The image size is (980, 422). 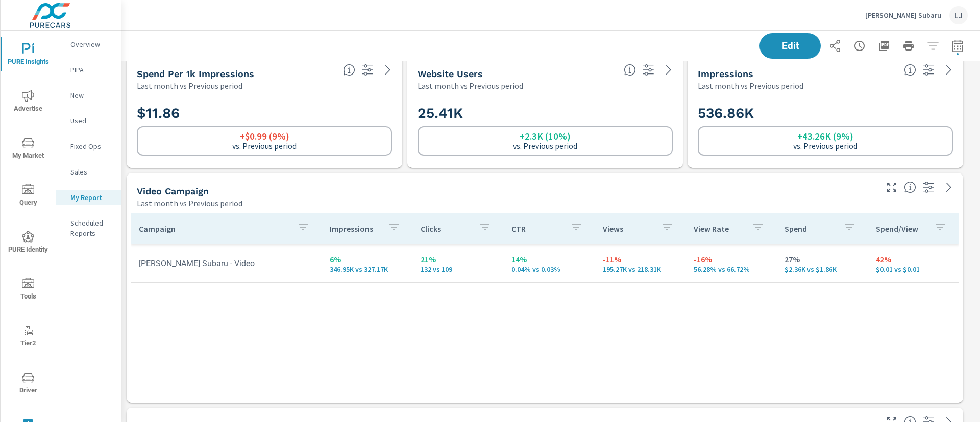 I want to click on p: Impressions, so click(x=354, y=228).